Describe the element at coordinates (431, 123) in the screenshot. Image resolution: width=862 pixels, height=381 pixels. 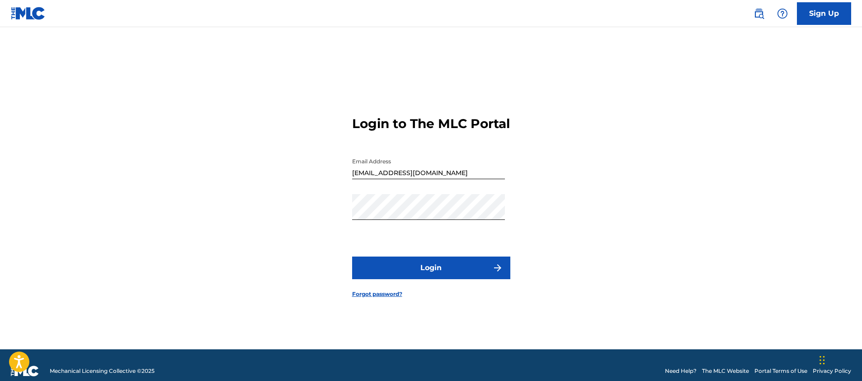
I see `h3: Login to The MLC Portal` at that location.